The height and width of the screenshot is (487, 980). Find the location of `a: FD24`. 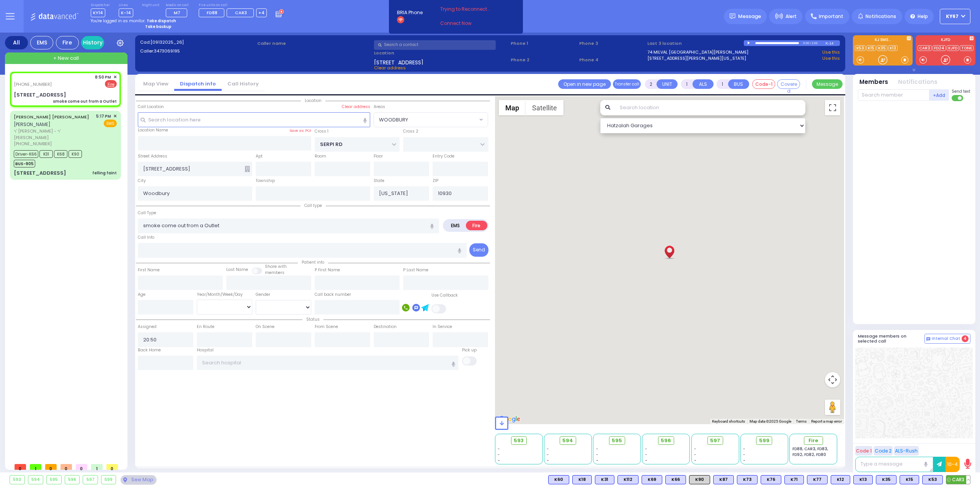

a: FD24 is located at coordinates (939, 48).